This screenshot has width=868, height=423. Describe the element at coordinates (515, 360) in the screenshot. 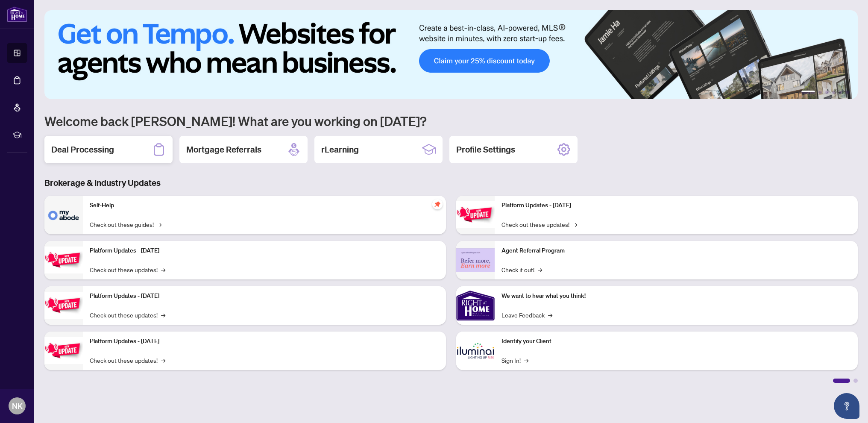

I see `a: Sign In!→` at that location.